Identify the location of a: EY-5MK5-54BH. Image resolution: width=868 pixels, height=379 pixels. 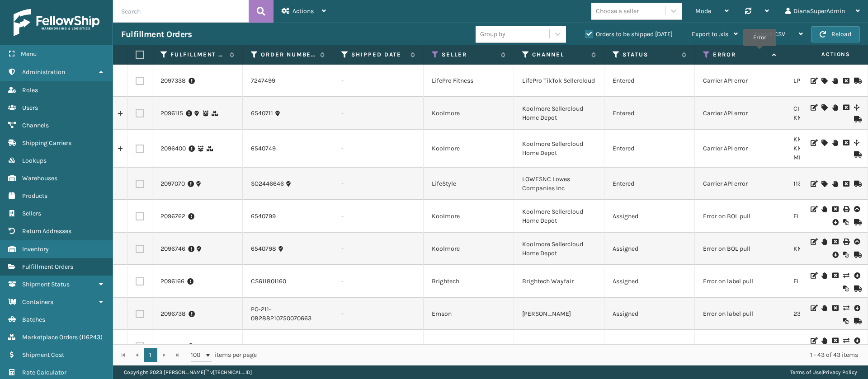
(815, 346).